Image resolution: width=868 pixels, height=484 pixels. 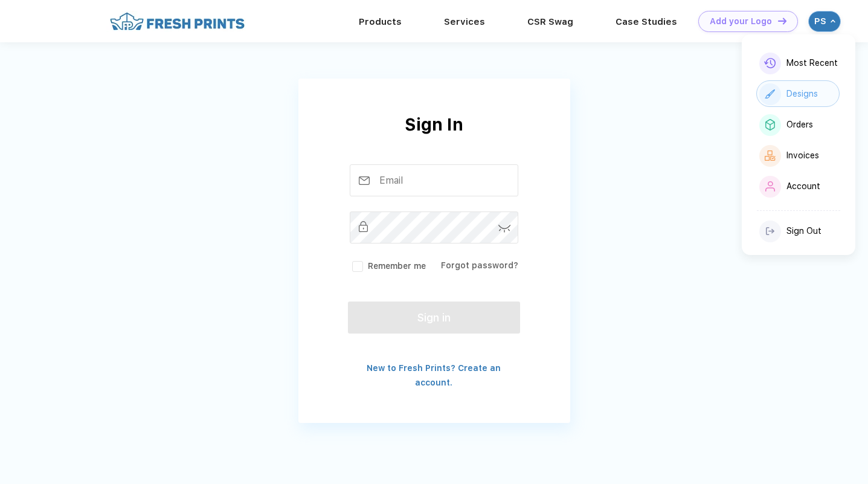 What do you see at coordinates (741, 21) in the screenshot?
I see `div: Add your Logo` at bounding box center [741, 21].